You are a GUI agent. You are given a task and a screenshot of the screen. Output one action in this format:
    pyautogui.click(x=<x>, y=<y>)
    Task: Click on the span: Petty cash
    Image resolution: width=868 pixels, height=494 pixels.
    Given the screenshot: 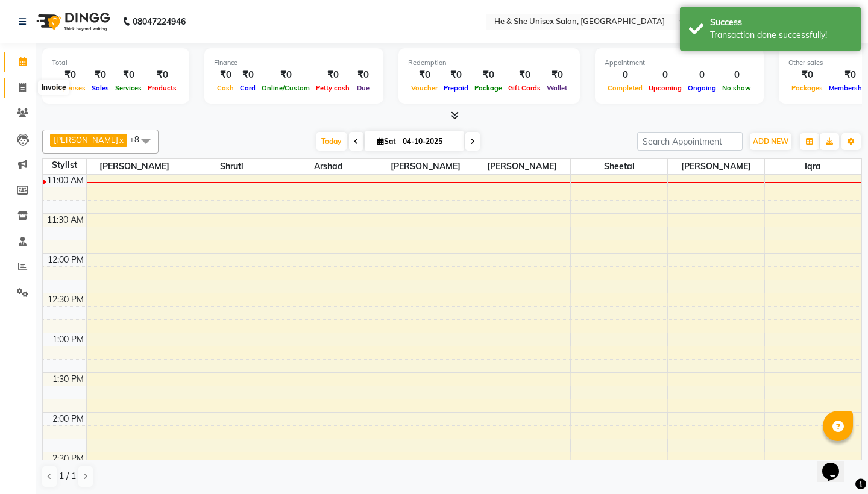 What is the action you would take?
    pyautogui.click(x=332, y=88)
    